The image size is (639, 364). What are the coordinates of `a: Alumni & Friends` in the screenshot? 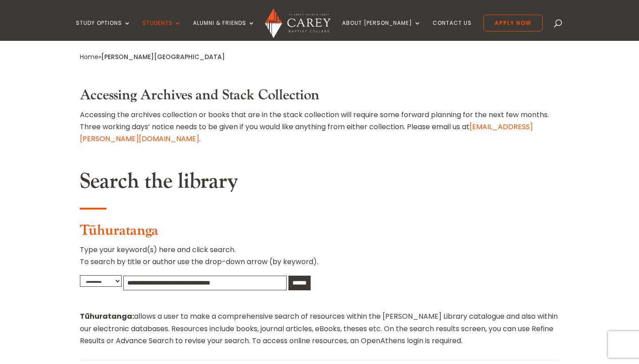 It's located at (224, 31).